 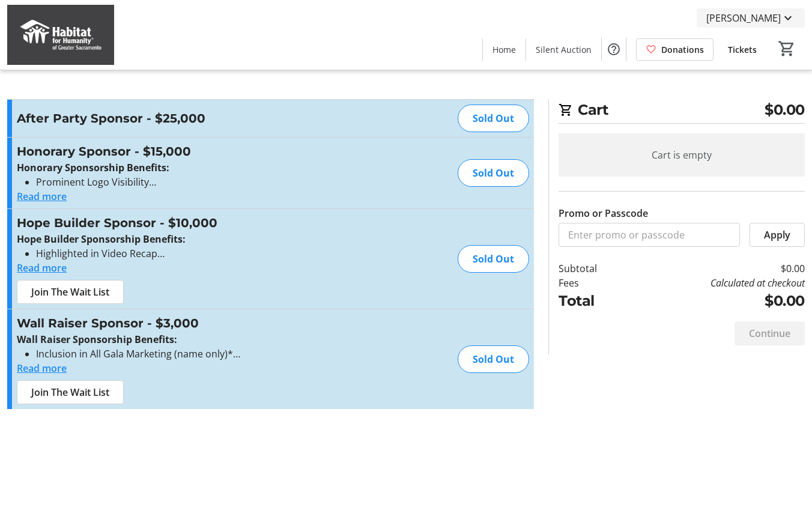 What do you see at coordinates (563, 49) in the screenshot?
I see `span: Silent Auction` at bounding box center [563, 49].